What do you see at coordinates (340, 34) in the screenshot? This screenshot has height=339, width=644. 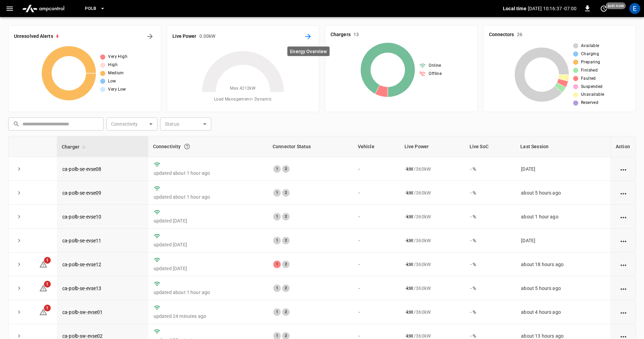 I see `h6: Chargers` at bounding box center [340, 34].